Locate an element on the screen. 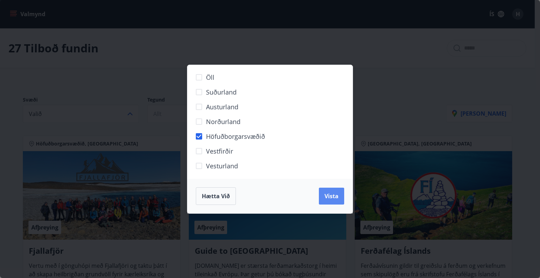 The image size is (540, 278). span: Öll is located at coordinates (210, 77).